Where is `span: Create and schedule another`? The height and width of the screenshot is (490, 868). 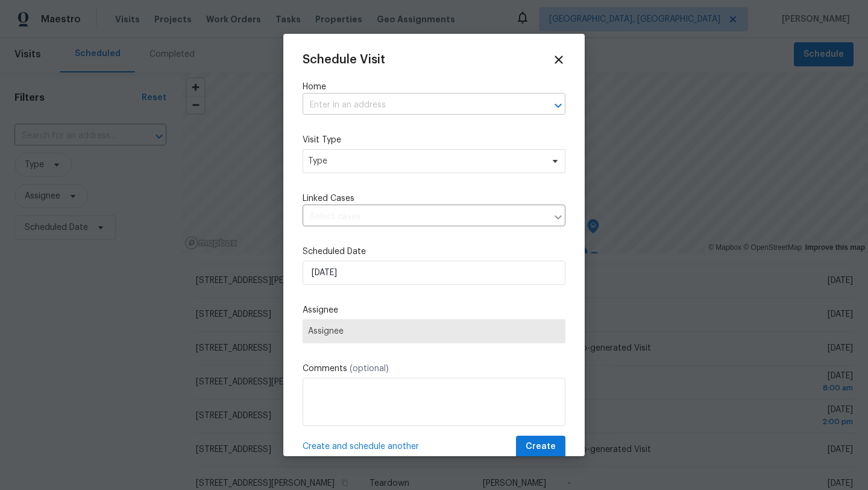 span: Create and schedule another is located at coordinates (361, 447).